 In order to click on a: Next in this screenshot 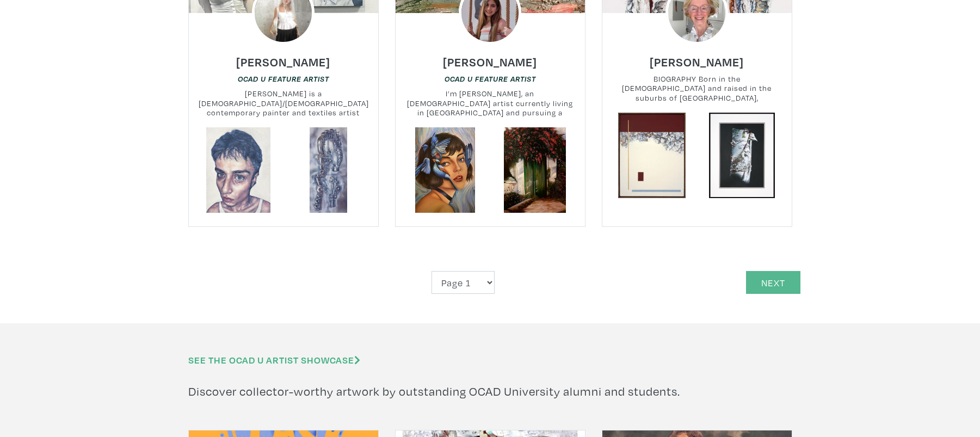, I will do `click(774, 283)`.